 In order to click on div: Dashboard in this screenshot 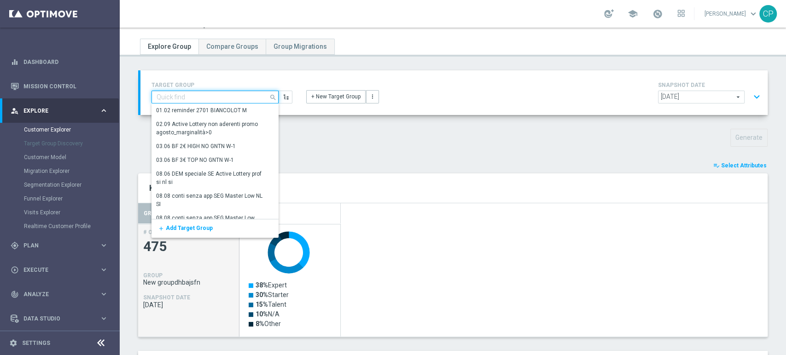, I will do `click(59, 62)`.